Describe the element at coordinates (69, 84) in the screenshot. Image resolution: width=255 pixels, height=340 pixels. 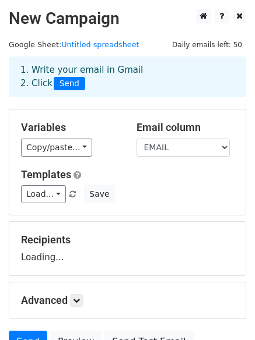
I see `span: Send` at that location.